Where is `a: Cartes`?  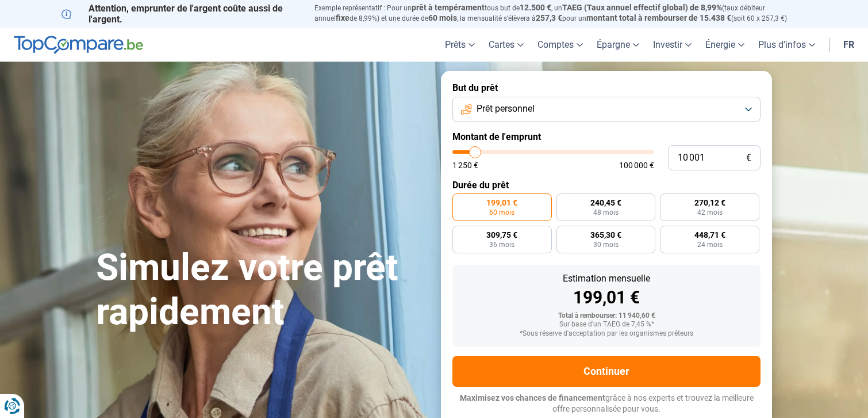
a: Cartes is located at coordinates (506, 44).